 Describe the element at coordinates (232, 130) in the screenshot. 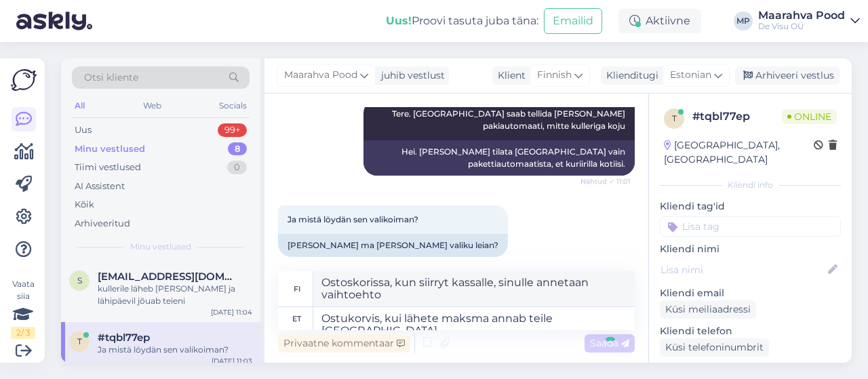

I see `div: 99+` at that location.